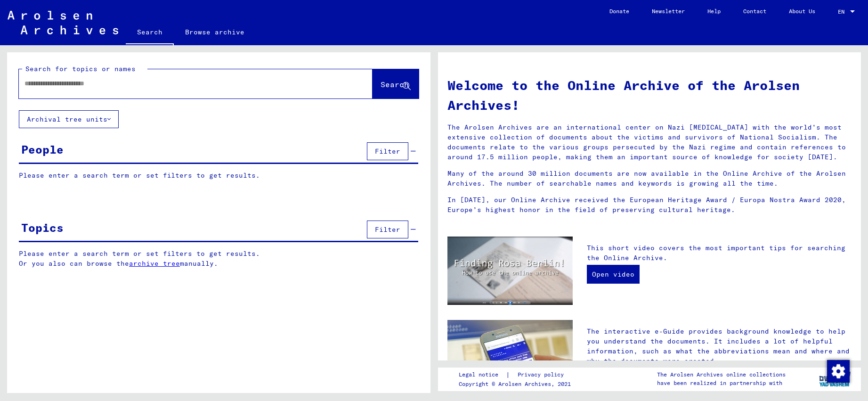 This screenshot has height=401, width=868. What do you see at coordinates (81, 69) in the screenshot?
I see `mat-label: Search for topics or names` at bounding box center [81, 69].